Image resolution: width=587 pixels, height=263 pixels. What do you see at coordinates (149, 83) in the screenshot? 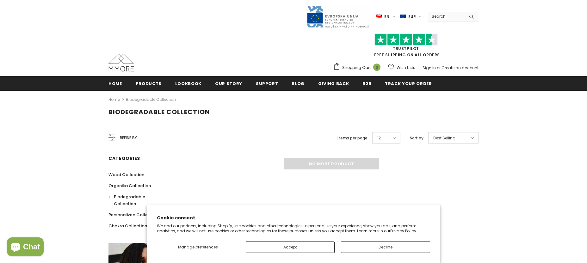
I see `a: Products` at bounding box center [149, 83].